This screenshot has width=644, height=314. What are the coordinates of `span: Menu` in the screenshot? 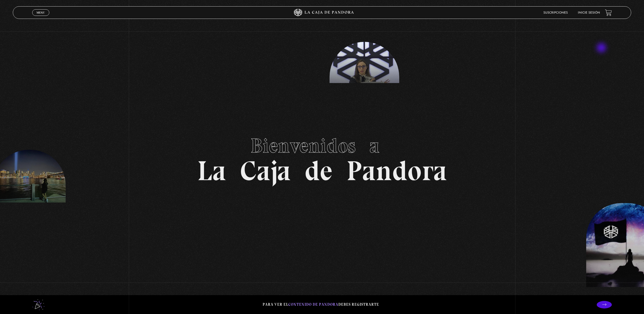 It's located at (41, 13).